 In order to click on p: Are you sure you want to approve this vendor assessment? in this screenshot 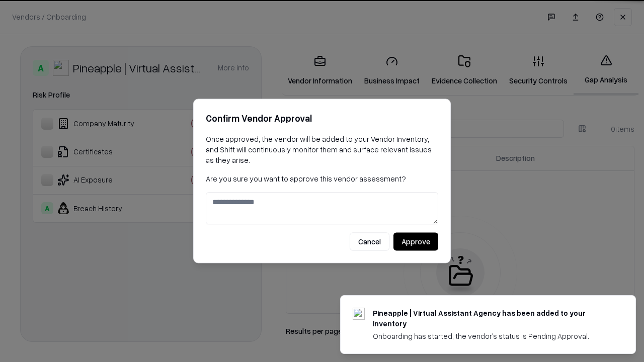, I will do `click(322, 178)`.